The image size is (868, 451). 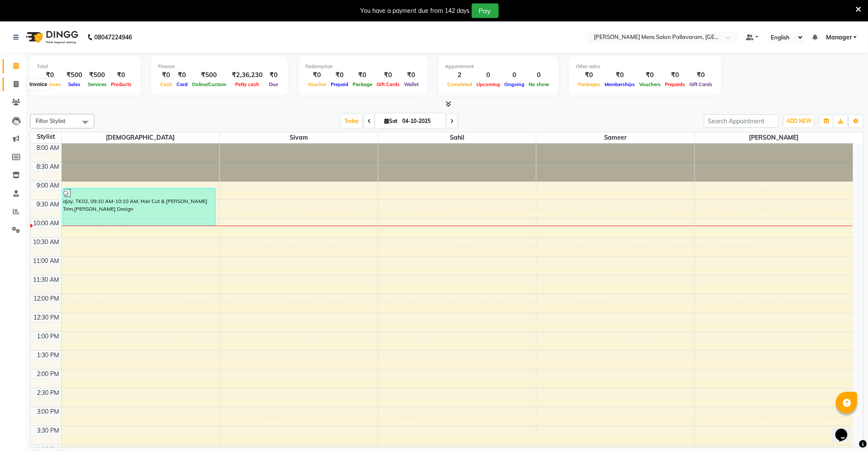 I want to click on div: 10:00 AM, so click(x=46, y=223).